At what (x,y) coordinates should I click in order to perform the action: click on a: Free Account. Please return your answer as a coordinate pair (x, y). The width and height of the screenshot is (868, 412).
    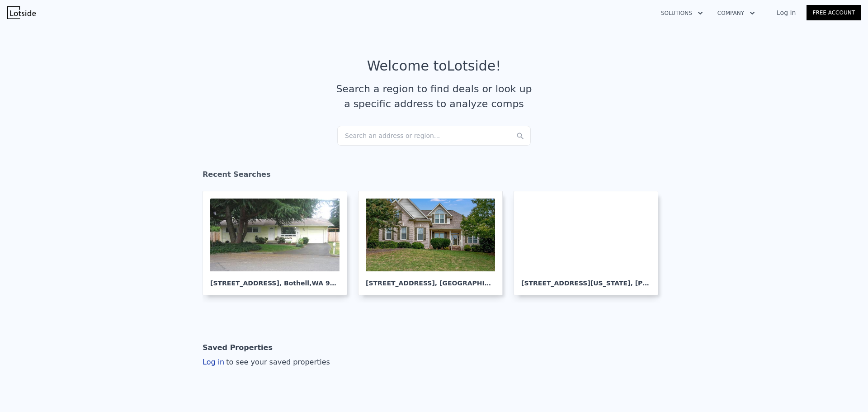
    Looking at the image, I should click on (833, 13).